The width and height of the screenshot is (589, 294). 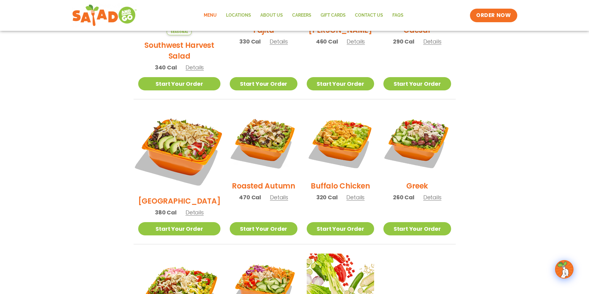 What do you see at coordinates (166, 213) in the screenshot?
I see `span: 380 Cal` at bounding box center [166, 213].